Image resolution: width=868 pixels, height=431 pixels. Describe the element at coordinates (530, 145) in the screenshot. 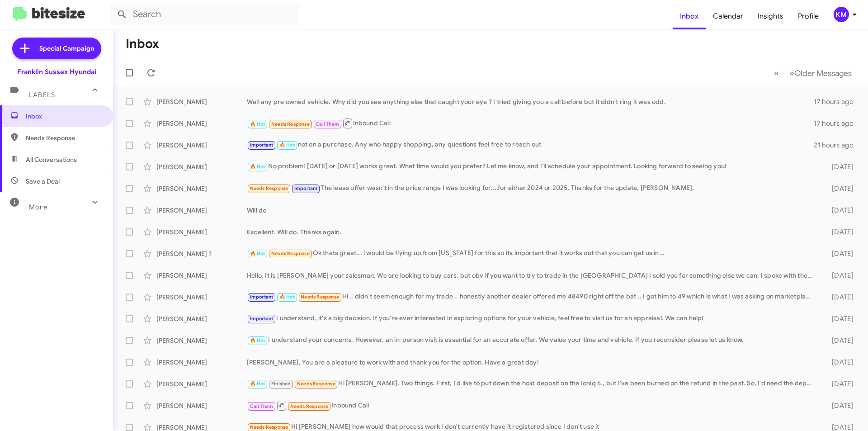

I see `div: not on a purchase. Any who happy shopping, any questions feel free to reach out` at that location.